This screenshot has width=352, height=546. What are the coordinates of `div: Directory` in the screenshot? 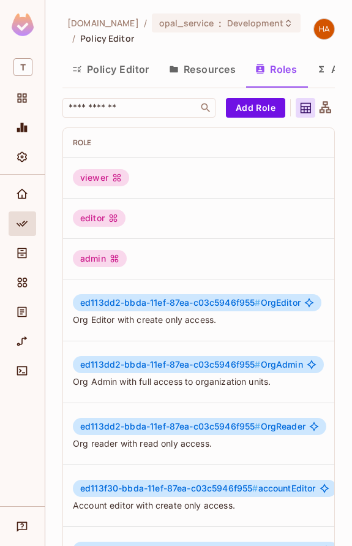 It's located at (22, 253).